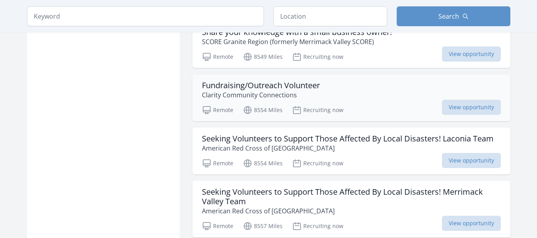 This screenshot has width=537, height=238. Describe the element at coordinates (146, 16) in the screenshot. I see `input: Keyword` at that location.